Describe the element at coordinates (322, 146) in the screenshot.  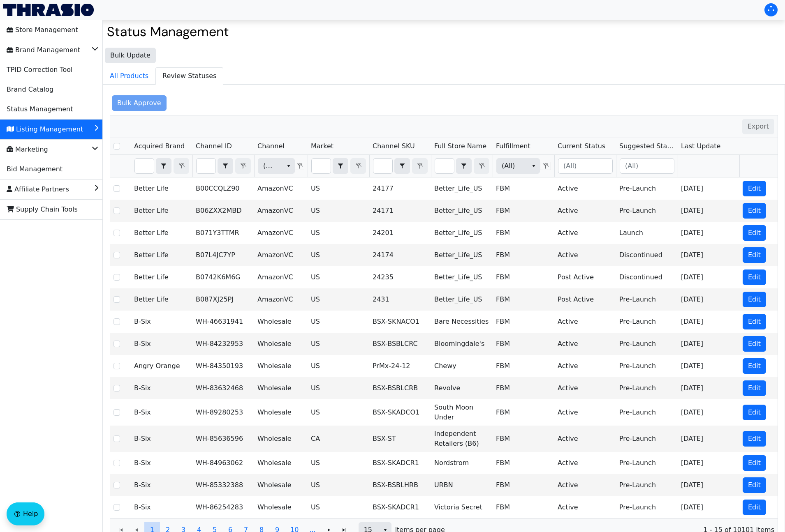
I see `span: Market` at that location.